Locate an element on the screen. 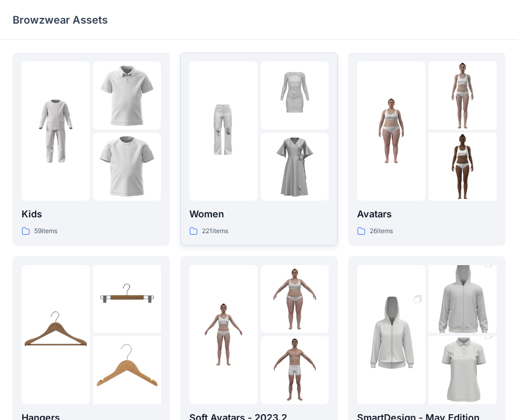 This screenshot has width=518, height=420. p: 26 items is located at coordinates (381, 231).